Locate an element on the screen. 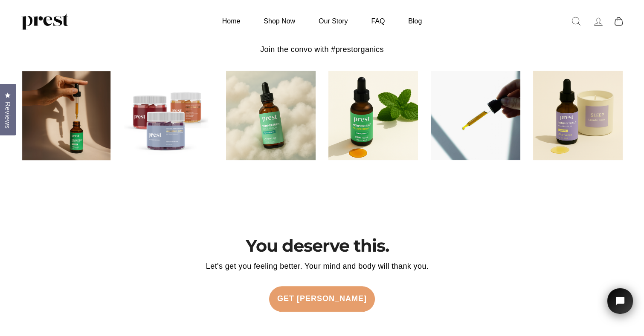 The image size is (644, 336). ul: Primary is located at coordinates (322, 21).